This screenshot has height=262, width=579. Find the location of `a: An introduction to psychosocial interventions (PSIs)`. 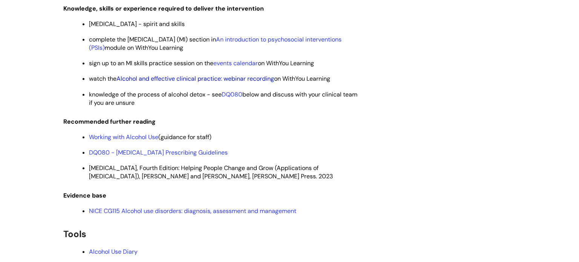

a: An introduction to psychosocial interventions (PSIs) is located at coordinates (215, 43).